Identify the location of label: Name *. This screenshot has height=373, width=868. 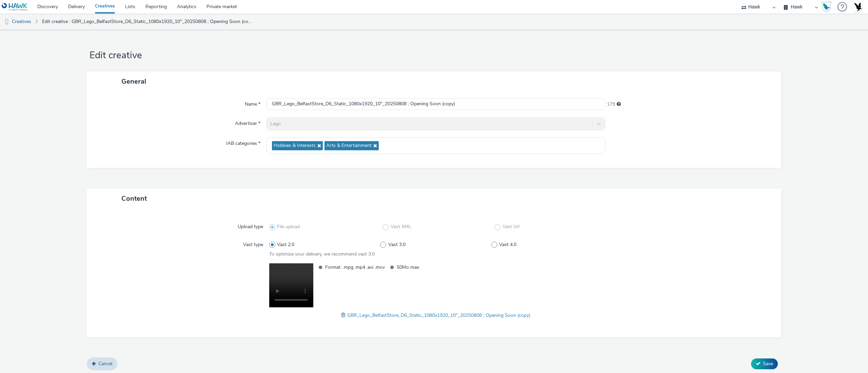
(252, 103).